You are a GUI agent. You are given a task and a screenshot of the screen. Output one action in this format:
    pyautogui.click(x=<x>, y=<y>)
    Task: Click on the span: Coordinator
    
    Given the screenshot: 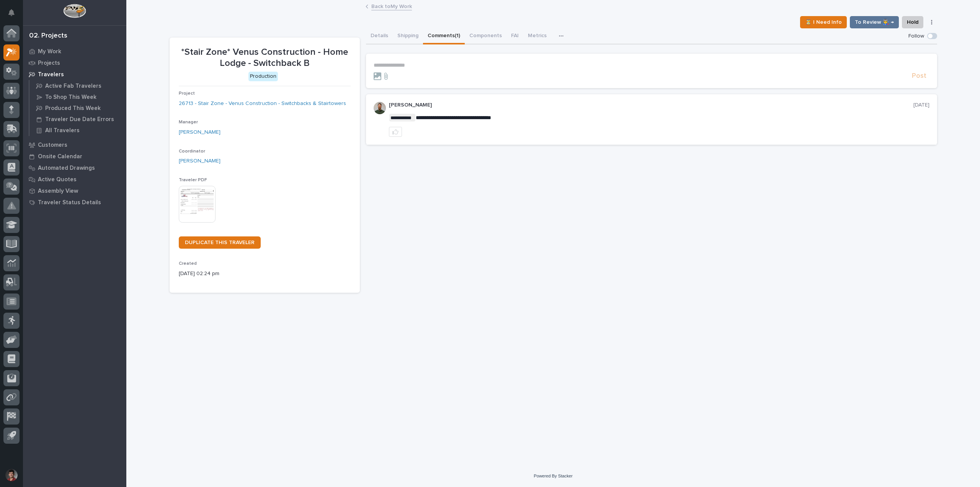 What is the action you would take?
    pyautogui.click(x=192, y=152)
    